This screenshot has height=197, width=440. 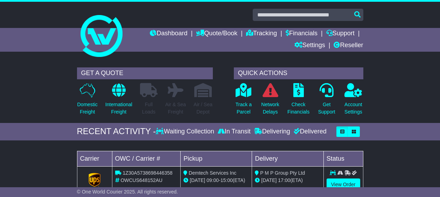 What do you see at coordinates (226, 180) in the screenshot?
I see `span: 15:00` at bounding box center [226, 180].